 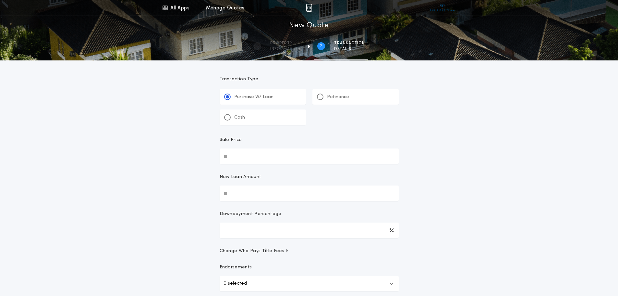 I want to click on img: vs-icon, so click(x=442, y=8).